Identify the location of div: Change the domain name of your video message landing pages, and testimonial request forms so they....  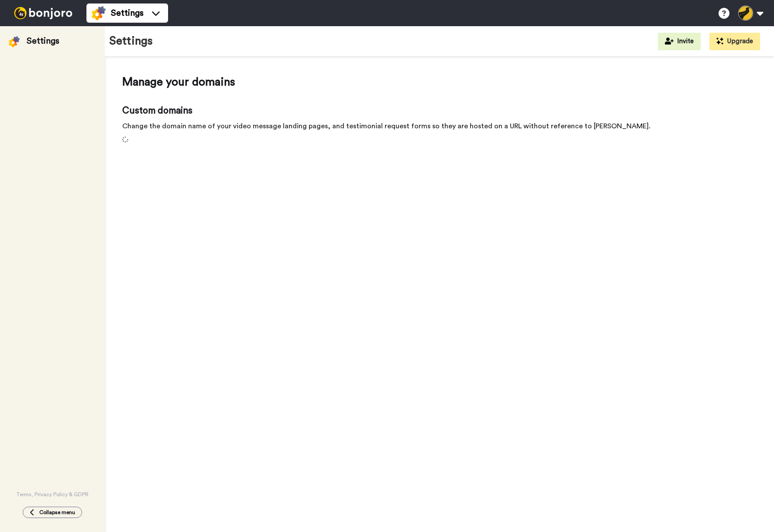
(439, 126).